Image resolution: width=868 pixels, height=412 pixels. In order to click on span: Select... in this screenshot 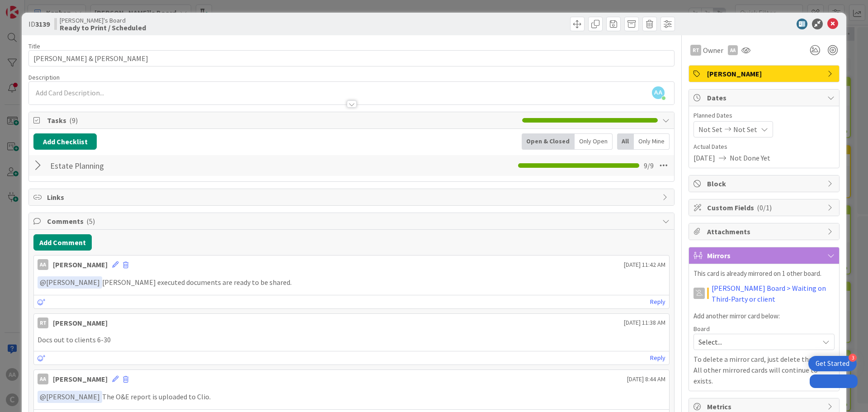, I will do `click(756, 342)`.